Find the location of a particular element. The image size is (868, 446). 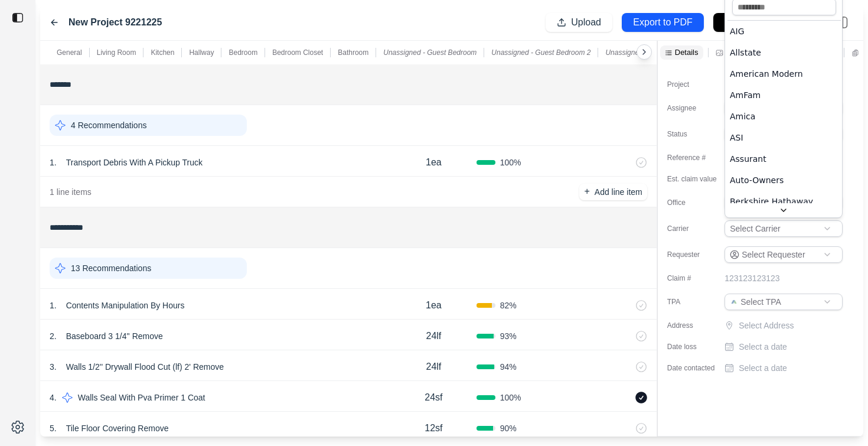

span: Berkshire Hathaway is located at coordinates (771, 201).